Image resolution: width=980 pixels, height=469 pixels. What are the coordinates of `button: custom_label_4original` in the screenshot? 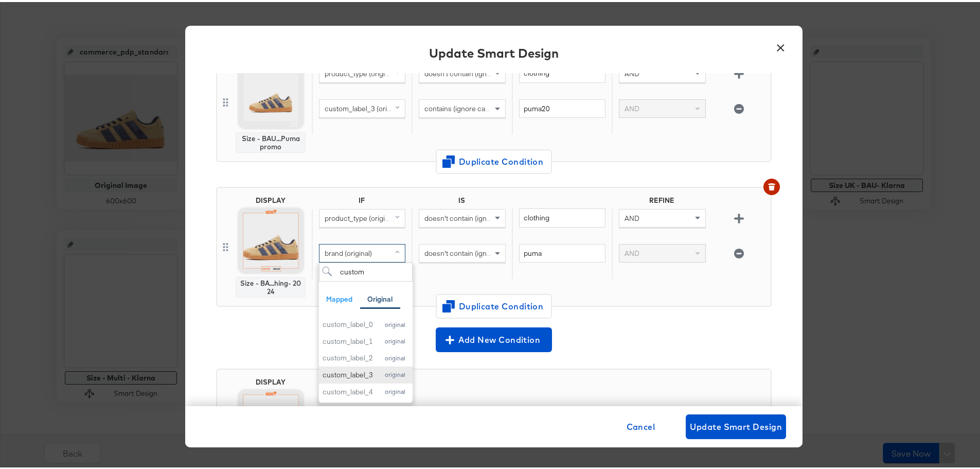 It's located at (366, 389).